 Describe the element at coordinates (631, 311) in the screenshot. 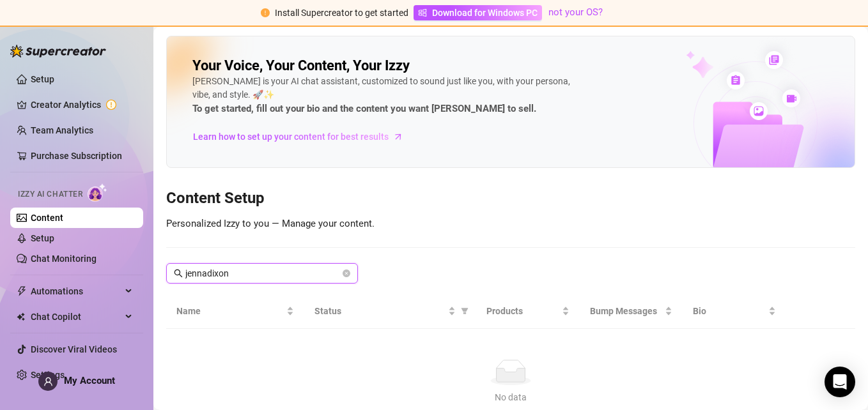

I see `th: Bump Messages` at that location.